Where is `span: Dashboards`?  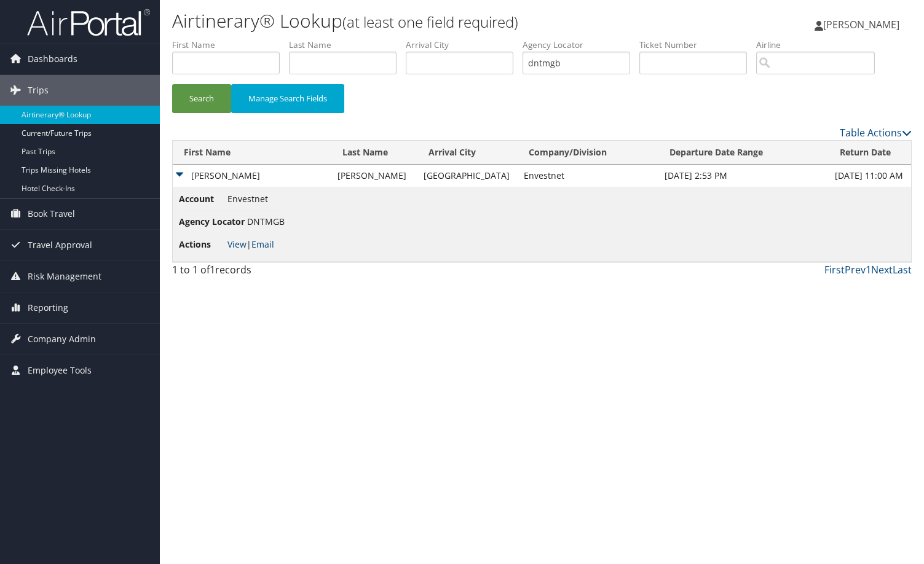 span: Dashboards is located at coordinates (52, 59).